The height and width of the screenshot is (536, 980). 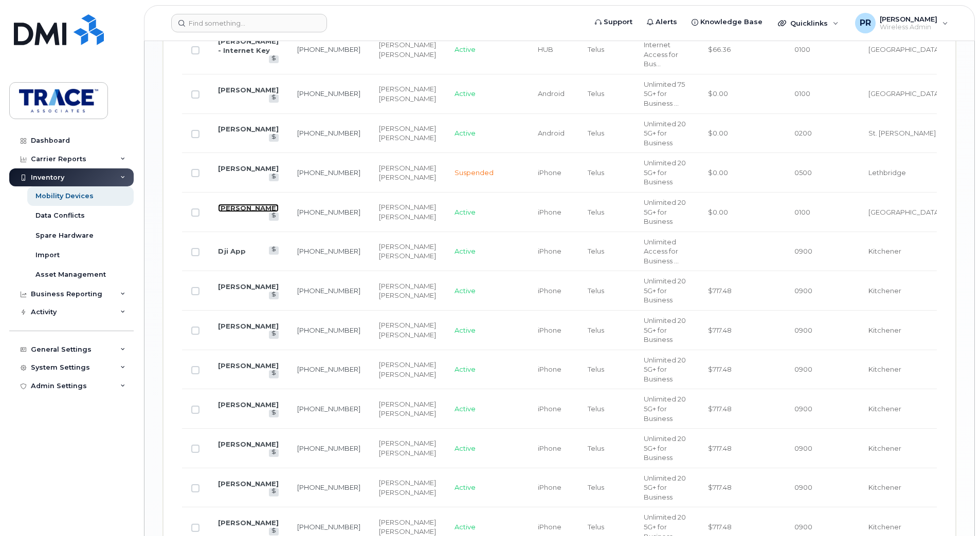 I want to click on span: Lethbridge, so click(x=886, y=173).